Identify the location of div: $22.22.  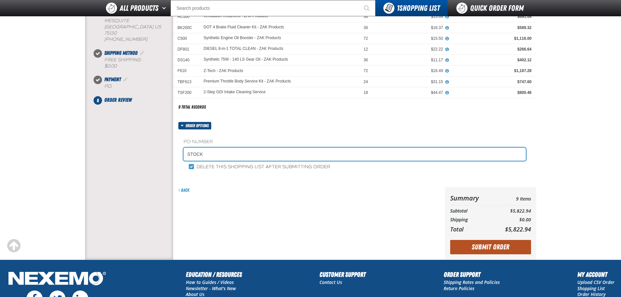
(410, 49).